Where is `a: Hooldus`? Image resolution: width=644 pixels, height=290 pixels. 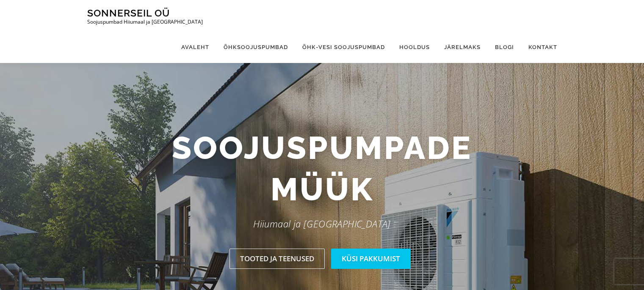
a: Hooldus is located at coordinates (414, 47).